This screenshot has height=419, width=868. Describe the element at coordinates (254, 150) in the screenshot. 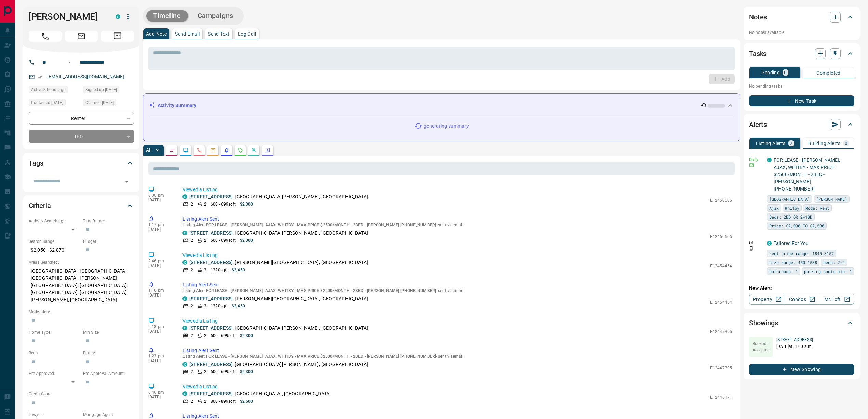

I see `svg: Opportunities` at that location.